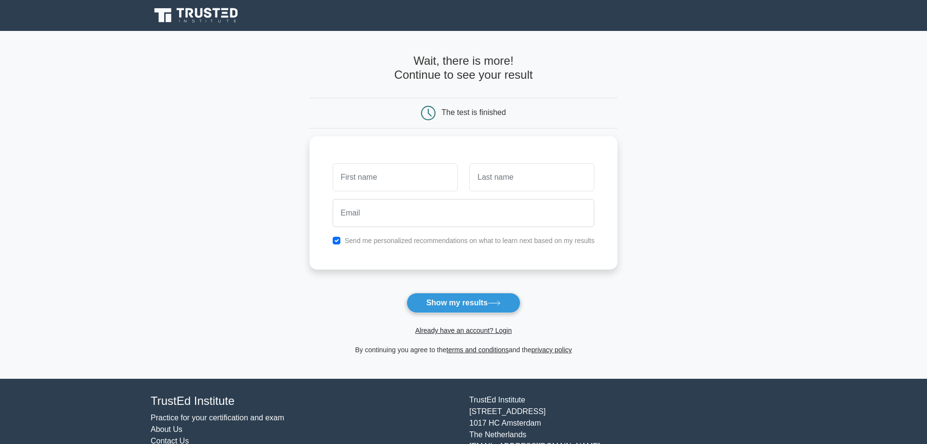 The image size is (927, 444). What do you see at coordinates (470, 240) in the screenshot?
I see `label: Send me personalized recommendations on what to learn next based on my results` at bounding box center [470, 240].